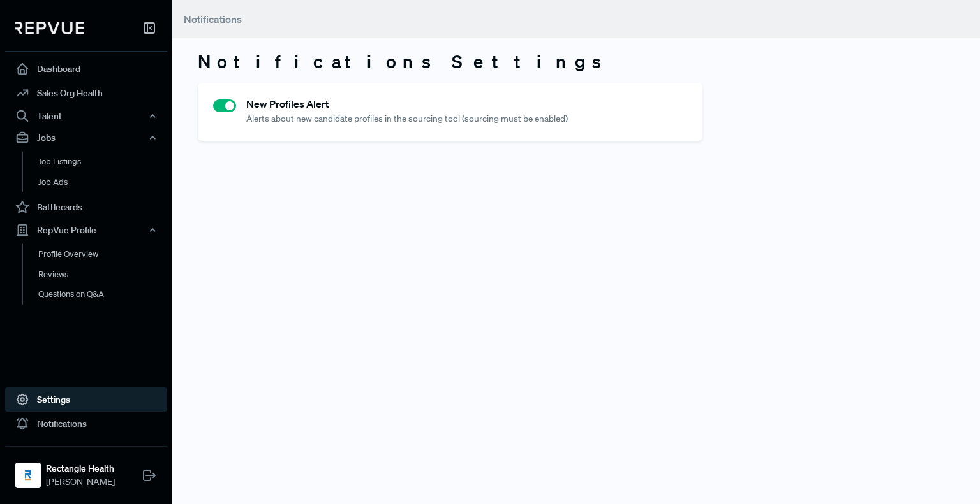 The width and height of the screenshot is (980, 504). What do you see at coordinates (50, 28) in the screenshot?
I see `img: RepVue` at bounding box center [50, 28].